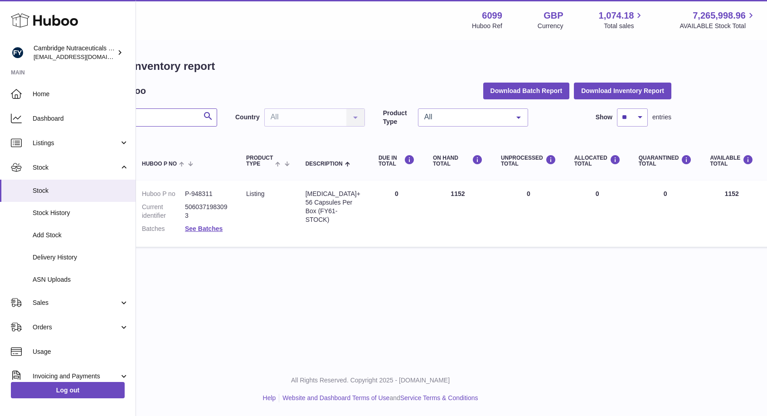 This screenshot has width=767, height=416. Describe the element at coordinates (68, 390) in the screenshot. I see `a: Log out` at that location.